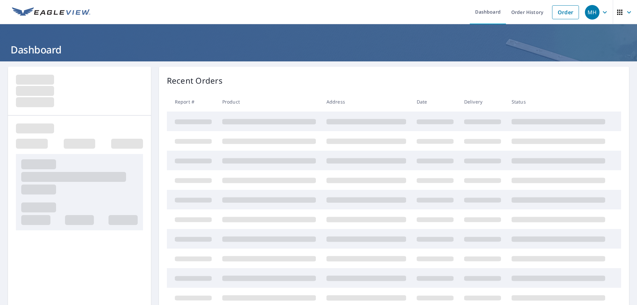 The height and width of the screenshot is (305, 637). Describe the element at coordinates (195, 81) in the screenshot. I see `p: Recent Orders` at that location.